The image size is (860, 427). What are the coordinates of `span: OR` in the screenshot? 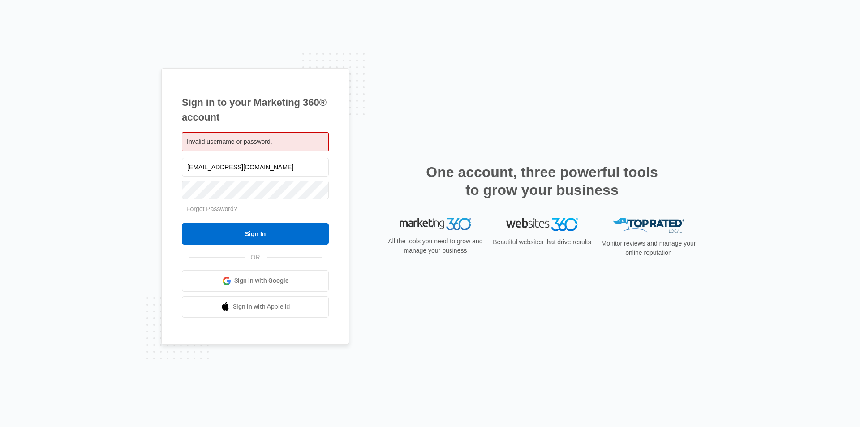 It's located at (255, 257).